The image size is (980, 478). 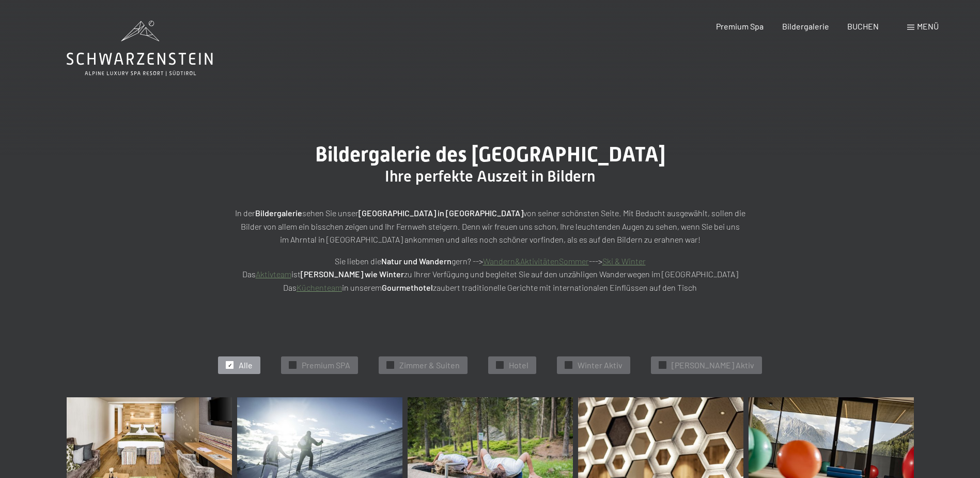 What do you see at coordinates (806, 26) in the screenshot?
I see `span: Bildergalerie` at bounding box center [806, 26].